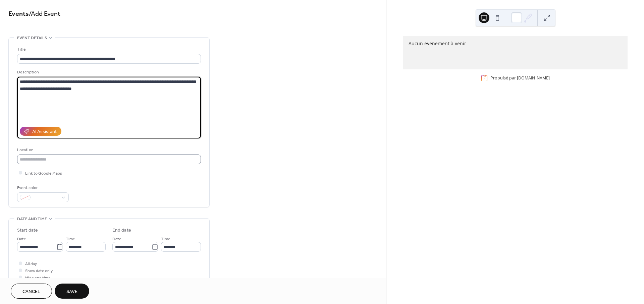 This screenshot has height=304, width=644. Describe the element at coordinates (43, 174) in the screenshot. I see `span: Link to Google Maps` at that location.